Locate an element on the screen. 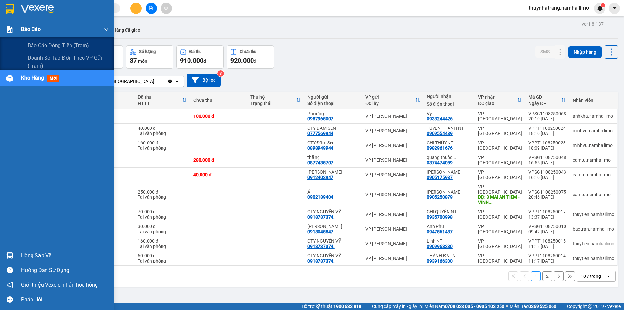 The height and width of the screenshot is (310, 624). div: VPPT1108250014 is located at coordinates (548, 256).